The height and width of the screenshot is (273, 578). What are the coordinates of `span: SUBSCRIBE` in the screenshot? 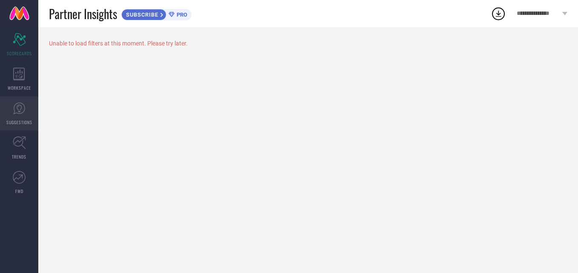 It's located at (141, 14).